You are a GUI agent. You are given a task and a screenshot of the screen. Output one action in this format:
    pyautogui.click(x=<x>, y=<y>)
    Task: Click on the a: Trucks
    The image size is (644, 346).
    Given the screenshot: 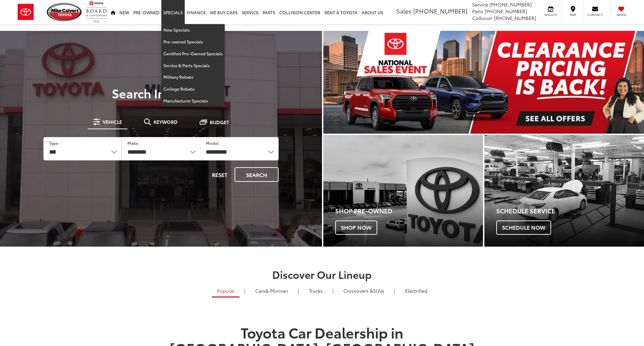 What is the action you would take?
    pyautogui.click(x=316, y=291)
    